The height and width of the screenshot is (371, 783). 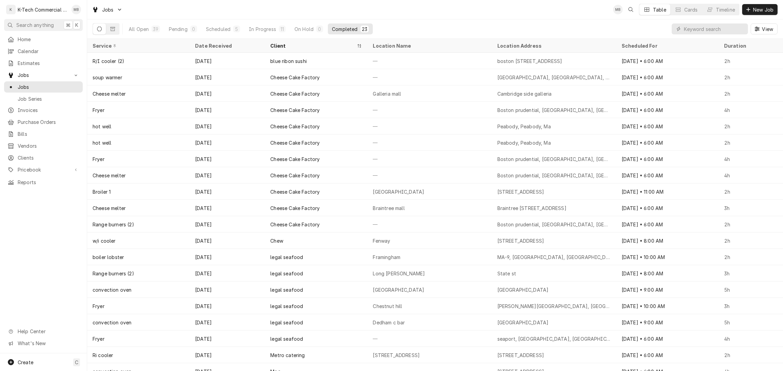 What do you see at coordinates (282, 29) in the screenshot?
I see `div: 11` at bounding box center [282, 29].